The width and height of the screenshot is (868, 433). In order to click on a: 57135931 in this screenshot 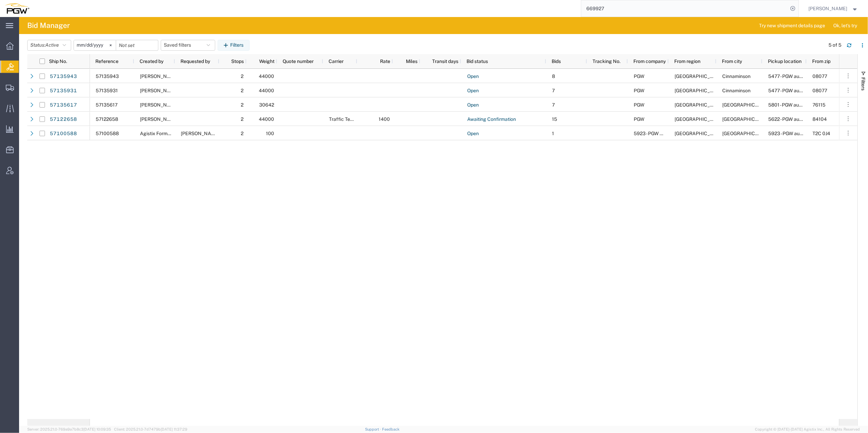, I will do `click(63, 91)`.